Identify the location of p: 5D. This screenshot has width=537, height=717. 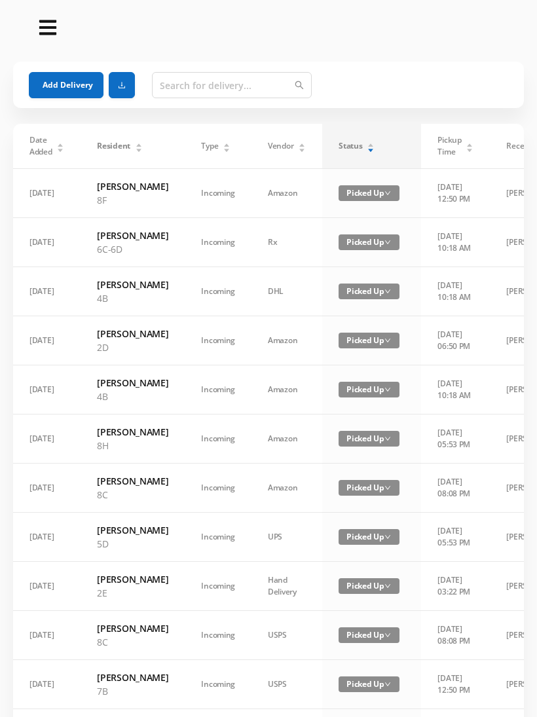
(132, 543).